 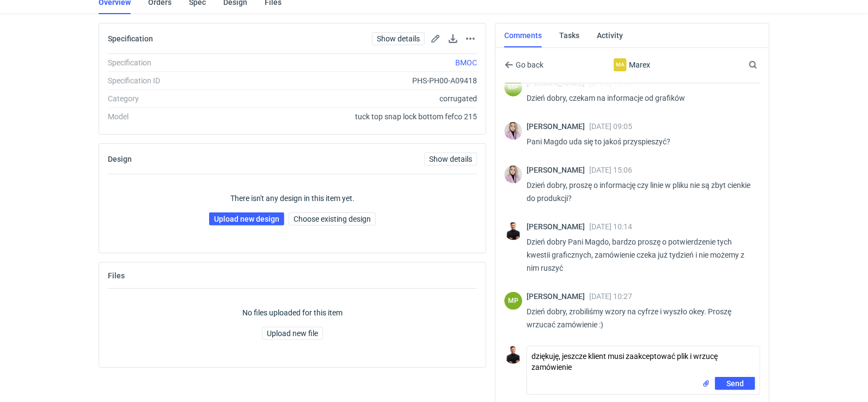 I want to click on span: Choose existing design, so click(x=332, y=219).